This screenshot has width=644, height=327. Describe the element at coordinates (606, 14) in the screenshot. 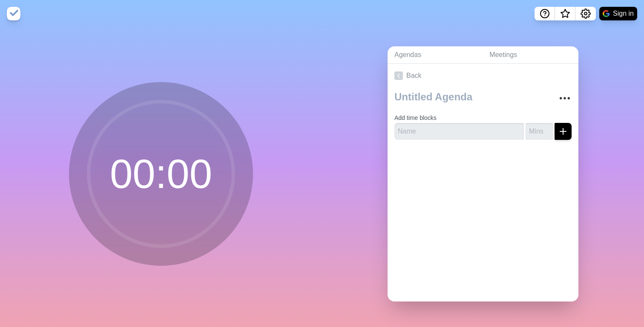

I see `img: google logo` at that location.